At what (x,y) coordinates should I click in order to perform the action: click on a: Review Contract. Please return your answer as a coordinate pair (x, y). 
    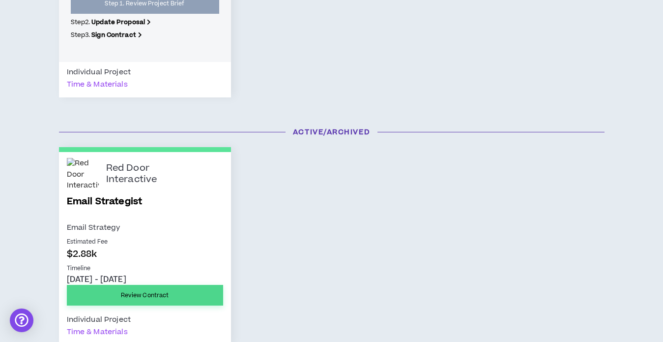
    Looking at the image, I should click on (145, 295).